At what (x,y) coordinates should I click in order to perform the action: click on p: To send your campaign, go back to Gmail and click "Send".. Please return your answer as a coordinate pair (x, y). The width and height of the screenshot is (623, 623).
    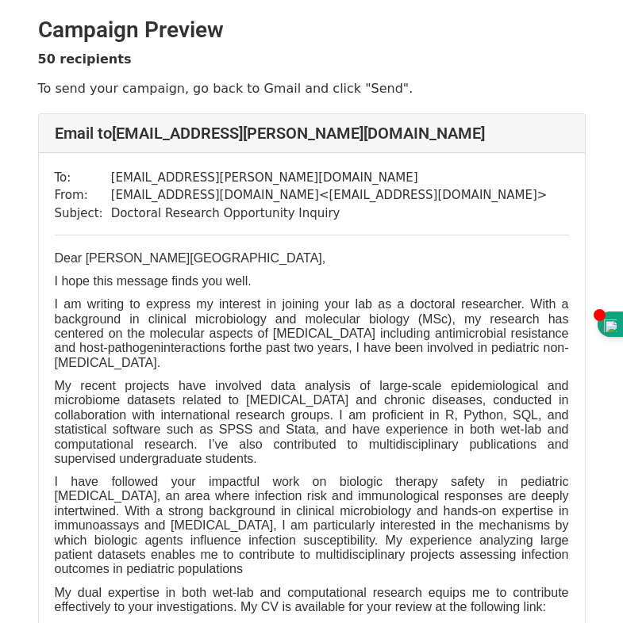
    Looking at the image, I should click on (312, 88).